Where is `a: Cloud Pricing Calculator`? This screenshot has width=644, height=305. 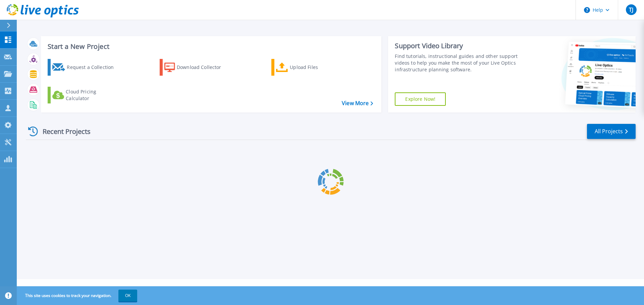
a: Cloud Pricing Calculator is located at coordinates (85, 95).